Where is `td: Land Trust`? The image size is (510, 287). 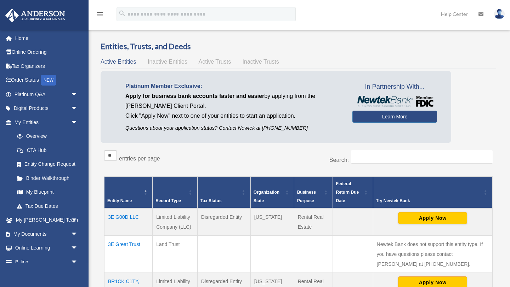
td: Land Trust is located at coordinates (175, 254).